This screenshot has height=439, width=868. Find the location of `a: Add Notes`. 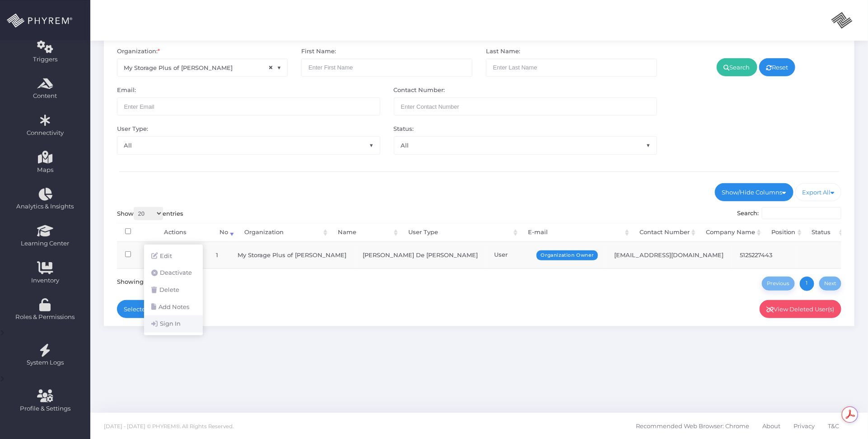

a: Add Notes is located at coordinates (173, 307).